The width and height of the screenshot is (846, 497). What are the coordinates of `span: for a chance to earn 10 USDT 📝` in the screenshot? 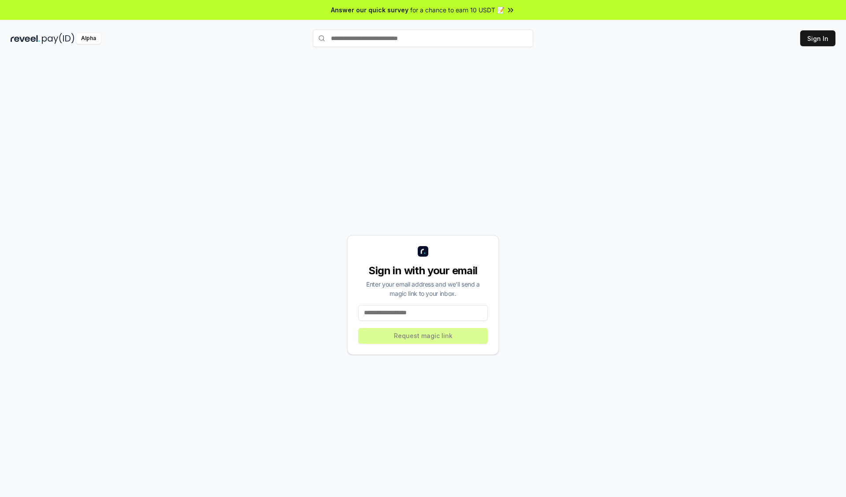 It's located at (457, 10).